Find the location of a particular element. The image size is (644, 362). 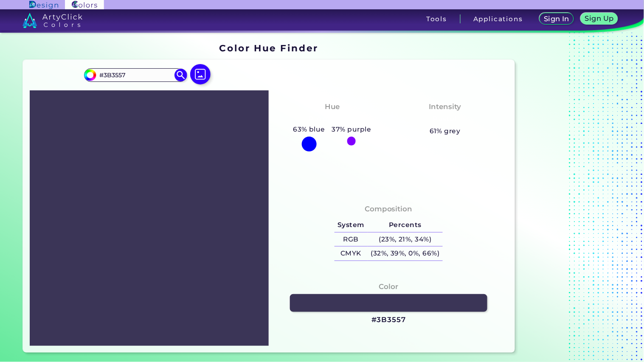

h4: Hue is located at coordinates (332, 107).